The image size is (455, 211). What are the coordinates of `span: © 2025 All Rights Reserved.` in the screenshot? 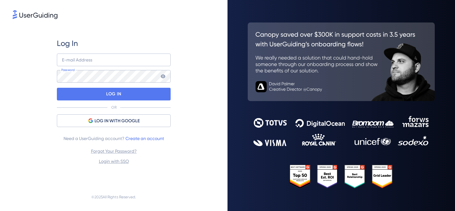 It's located at (114, 197).